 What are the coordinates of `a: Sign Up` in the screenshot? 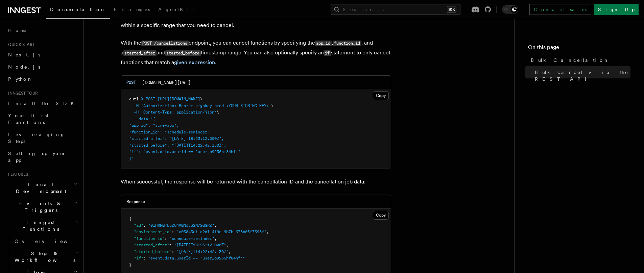 It's located at (616, 9).